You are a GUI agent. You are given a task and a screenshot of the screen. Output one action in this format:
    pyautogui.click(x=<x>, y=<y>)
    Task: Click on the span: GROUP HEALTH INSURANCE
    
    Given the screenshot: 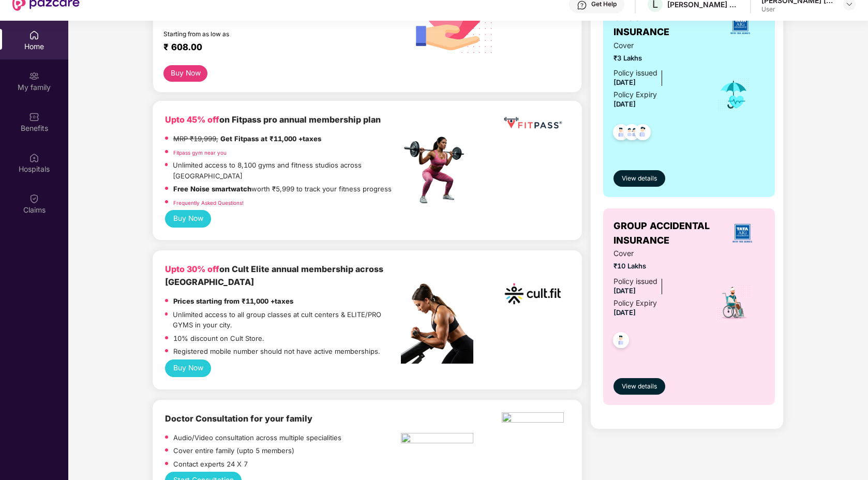 What is the action you would take?
    pyautogui.click(x=664, y=25)
    